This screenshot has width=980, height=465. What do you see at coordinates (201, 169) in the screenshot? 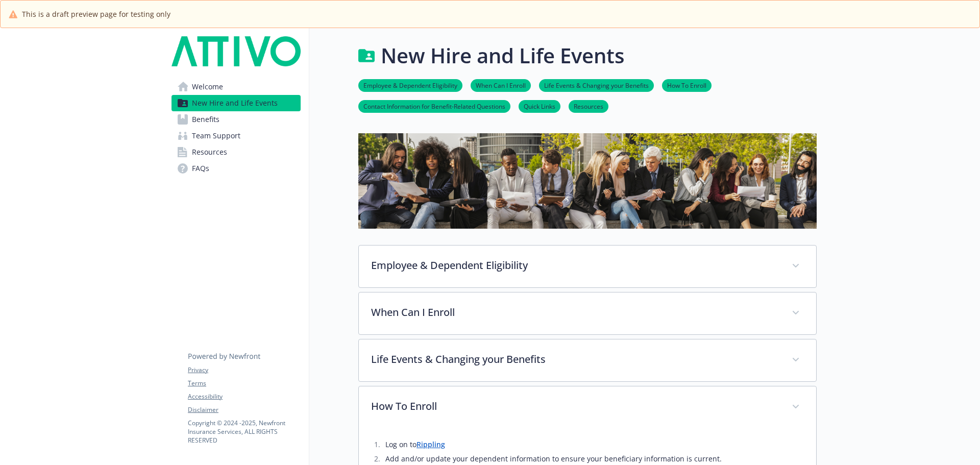
I see `span: FAQs` at bounding box center [201, 169].